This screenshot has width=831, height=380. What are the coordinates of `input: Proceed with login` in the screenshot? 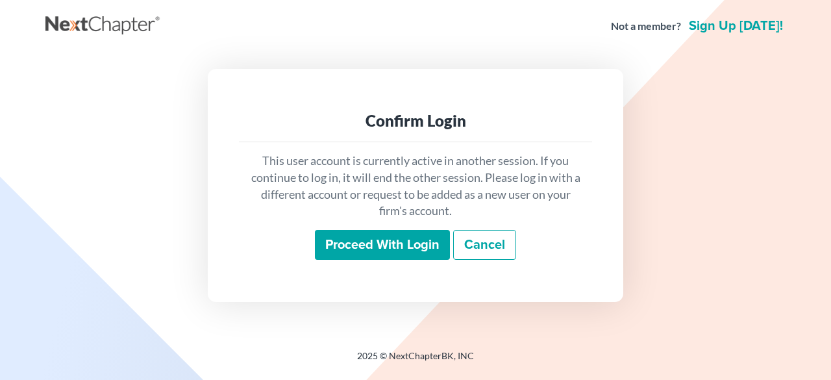 It's located at (382, 245).